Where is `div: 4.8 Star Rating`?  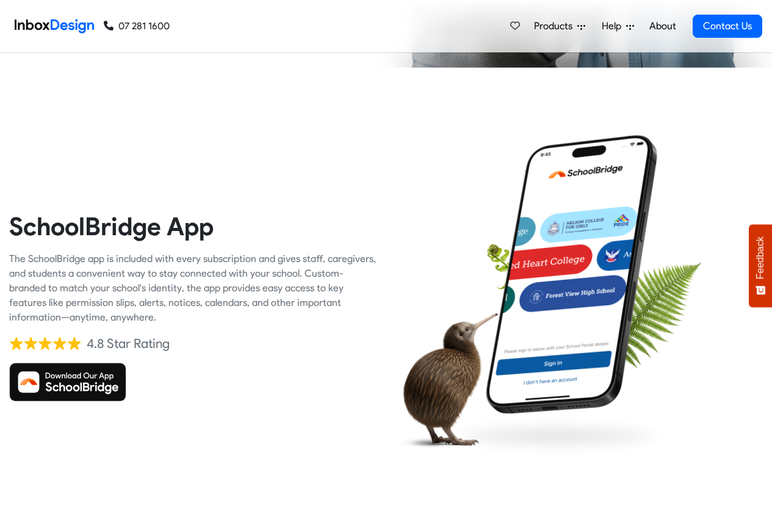 div: 4.8 Star Rating is located at coordinates (128, 344).